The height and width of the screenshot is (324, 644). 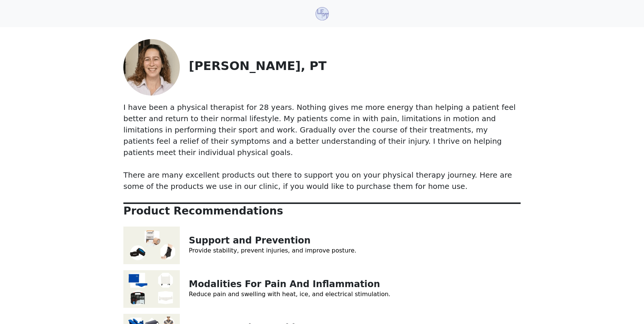 I want to click on img: Micheline Cerra, PT, so click(x=152, y=67).